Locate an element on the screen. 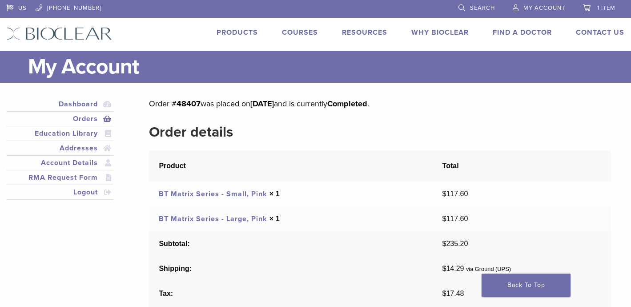 This screenshot has width=631, height=307. span: 1 item is located at coordinates (606, 8).